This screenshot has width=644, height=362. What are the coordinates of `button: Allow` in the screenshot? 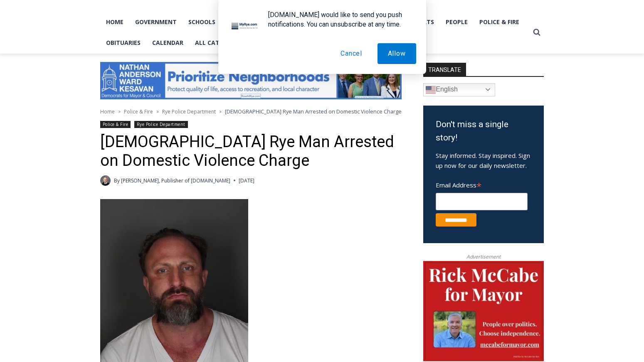 It's located at (396, 53).